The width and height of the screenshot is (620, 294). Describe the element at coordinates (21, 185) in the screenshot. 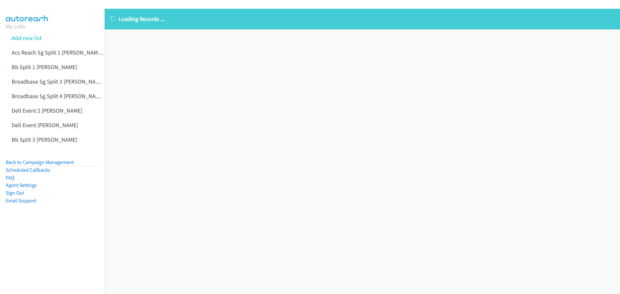

I see `a: Agent Settings` at that location.